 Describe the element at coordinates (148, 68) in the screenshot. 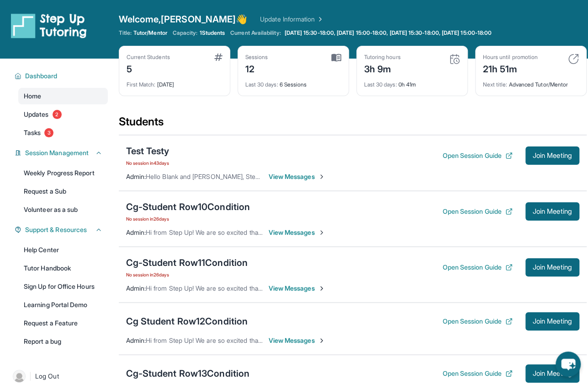

I see `div: 5` at that location.